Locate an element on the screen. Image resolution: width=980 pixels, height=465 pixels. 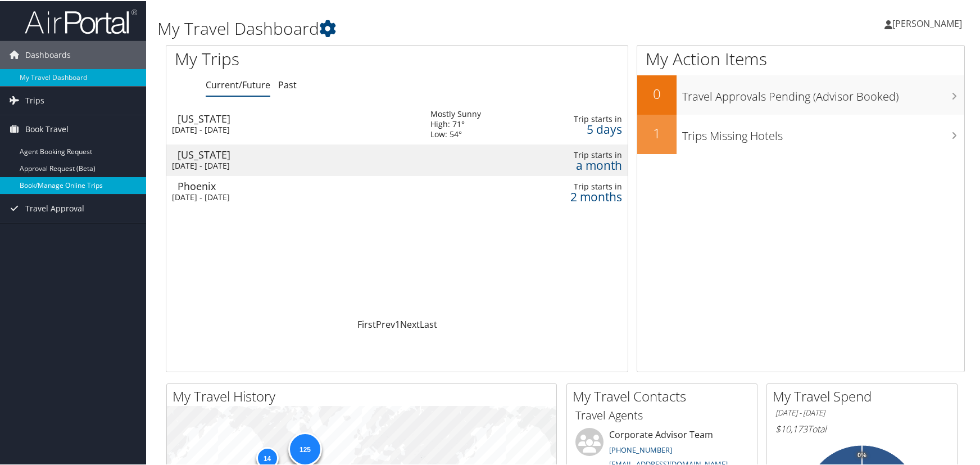
h6: Total is located at coordinates (862, 428).